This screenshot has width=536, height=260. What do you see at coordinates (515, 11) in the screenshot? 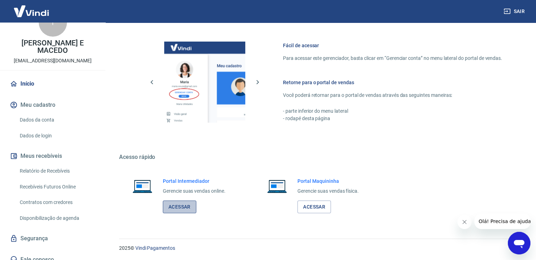
I see `button: Sair` at bounding box center [515, 11].